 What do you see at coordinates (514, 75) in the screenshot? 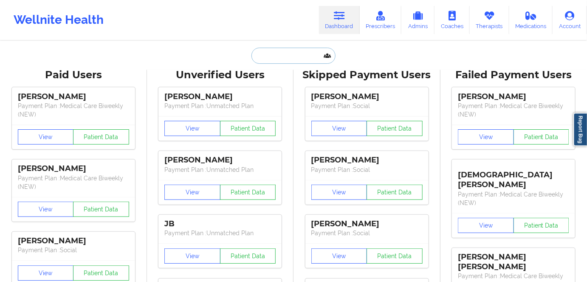
I see `div: Failed Payment Users` at bounding box center [514, 75].